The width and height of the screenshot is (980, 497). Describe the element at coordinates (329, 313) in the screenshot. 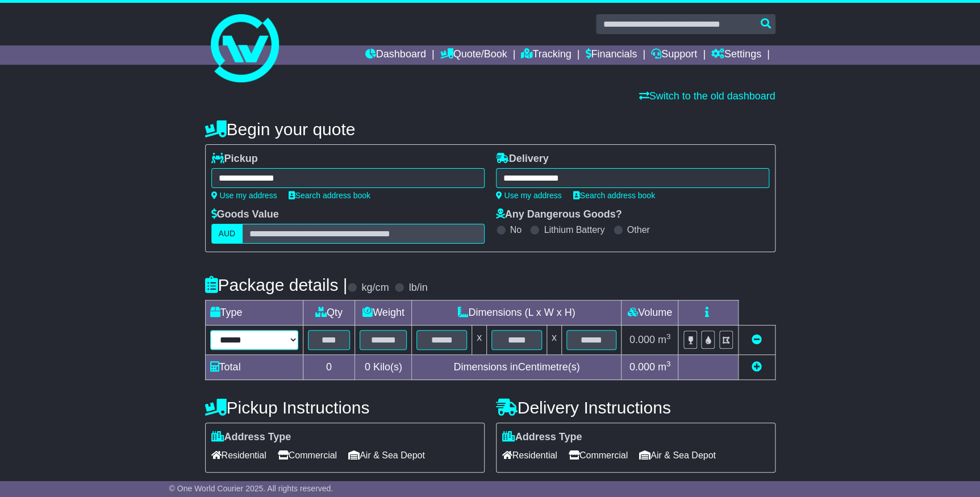

I see `td: Qty` at that location.